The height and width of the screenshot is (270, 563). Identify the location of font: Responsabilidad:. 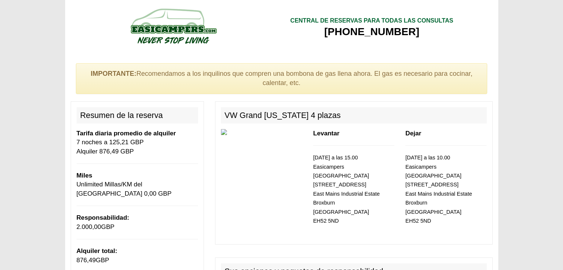
(103, 218).